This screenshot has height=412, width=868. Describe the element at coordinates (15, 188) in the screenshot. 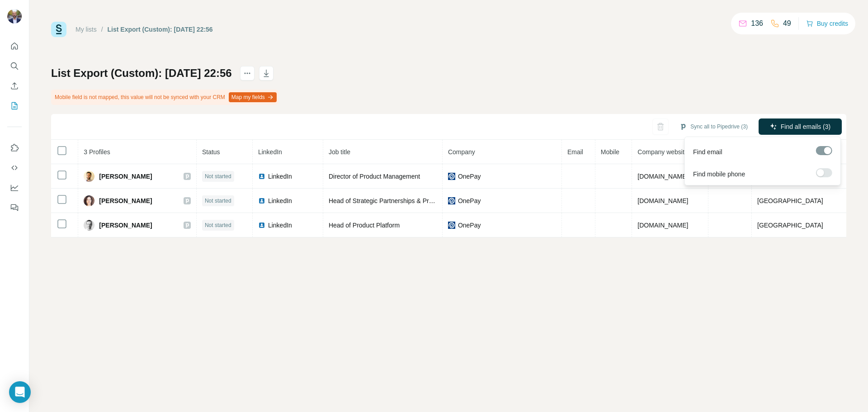

I see `button: Dashboard` at that location.